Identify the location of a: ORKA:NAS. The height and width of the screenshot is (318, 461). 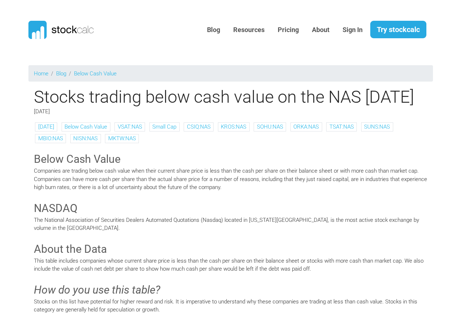
(306, 127).